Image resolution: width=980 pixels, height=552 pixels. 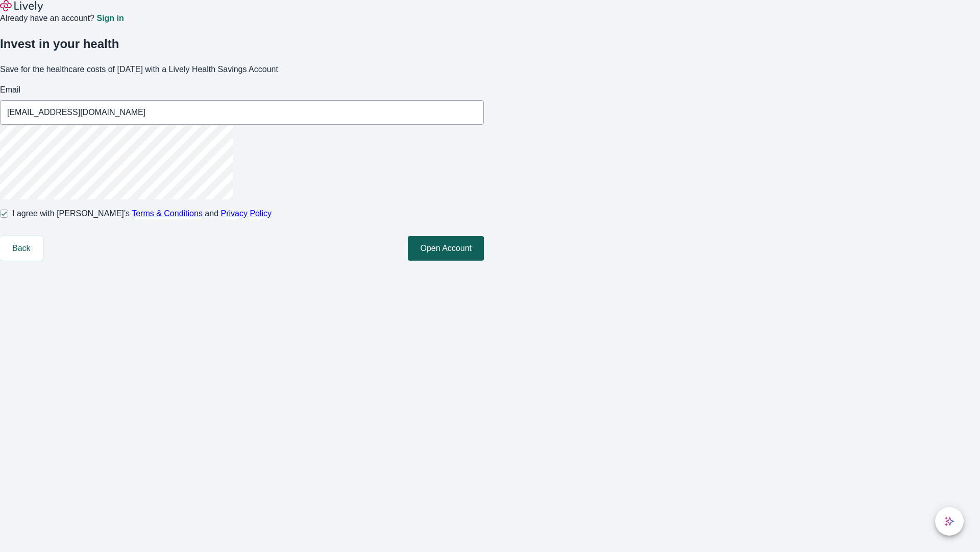 I want to click on a: Privacy Policy, so click(x=246, y=213).